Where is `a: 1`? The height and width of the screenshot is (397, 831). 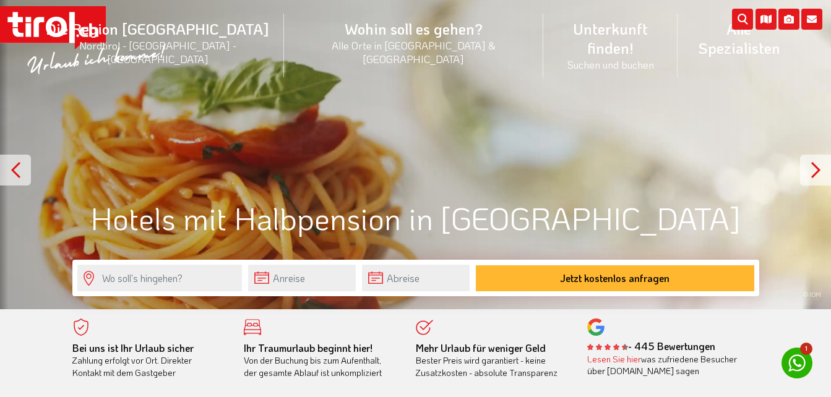
a: 1 is located at coordinates (797, 363).